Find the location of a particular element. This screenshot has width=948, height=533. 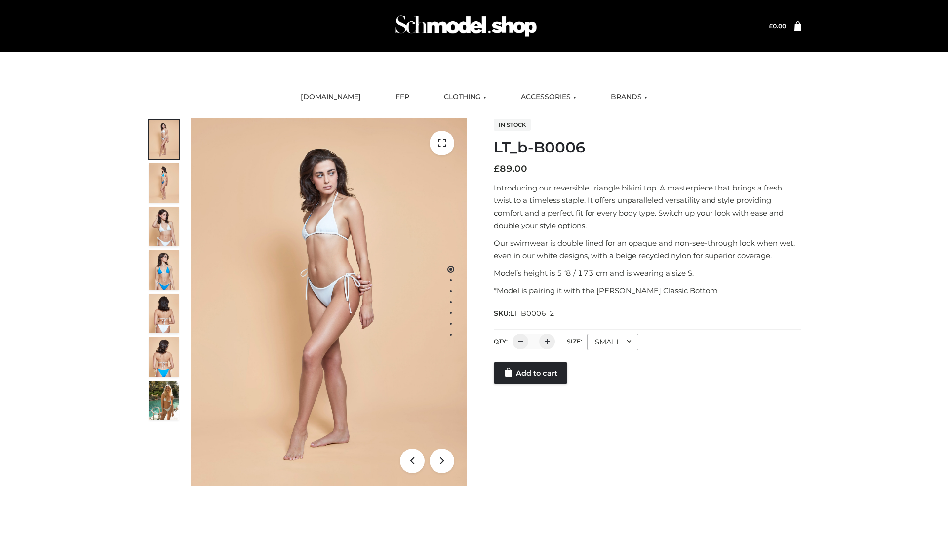

img: LT_b-B0006 is located at coordinates (329, 302).